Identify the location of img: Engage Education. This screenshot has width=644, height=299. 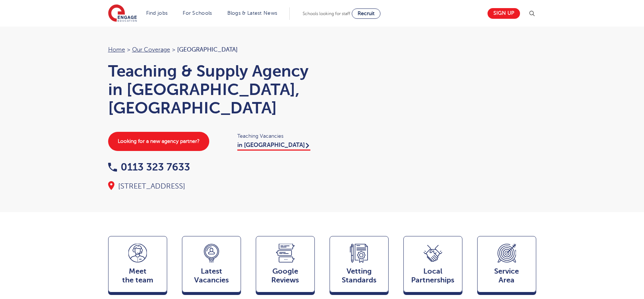
(123, 14).